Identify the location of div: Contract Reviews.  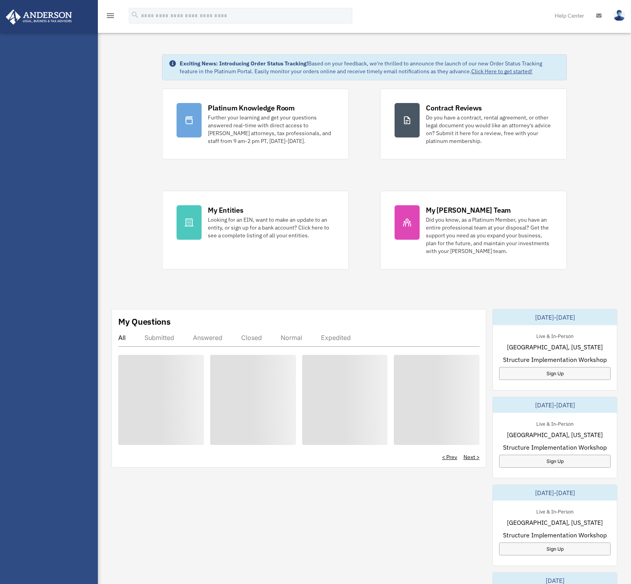
(454, 108).